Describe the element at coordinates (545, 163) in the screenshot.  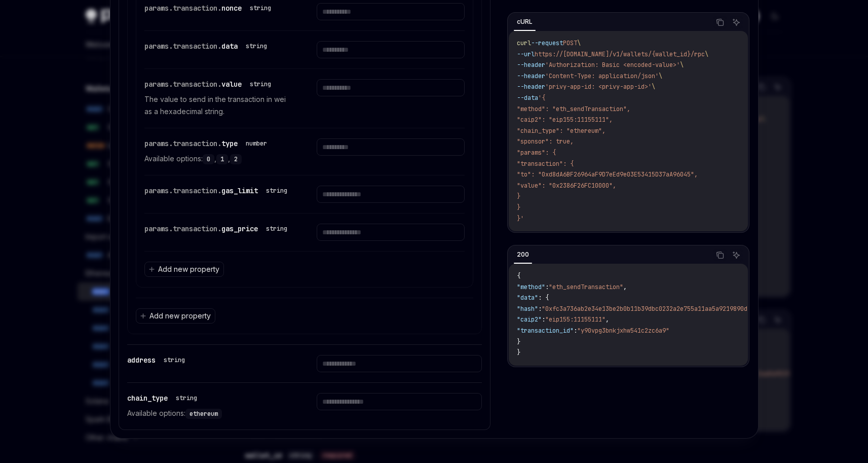
I see `span: "transaction": {` at that location.